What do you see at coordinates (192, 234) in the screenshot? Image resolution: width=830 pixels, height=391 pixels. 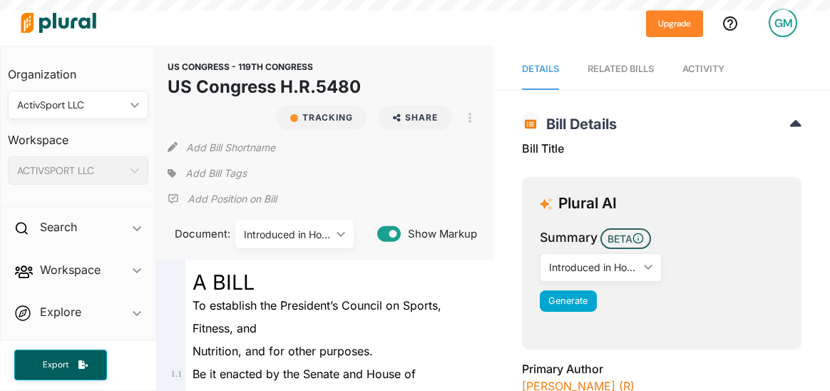 I see `span: Document:` at bounding box center [192, 234].